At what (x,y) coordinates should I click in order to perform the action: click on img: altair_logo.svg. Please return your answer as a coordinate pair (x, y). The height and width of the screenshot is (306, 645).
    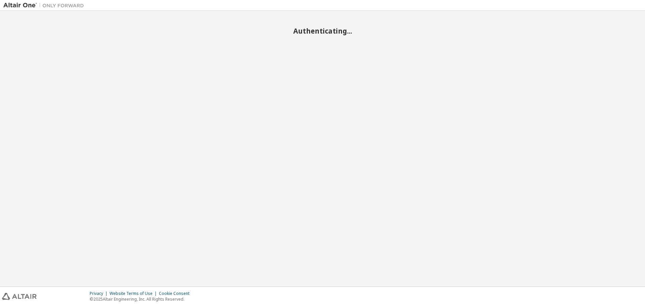
    Looking at the image, I should click on (19, 296).